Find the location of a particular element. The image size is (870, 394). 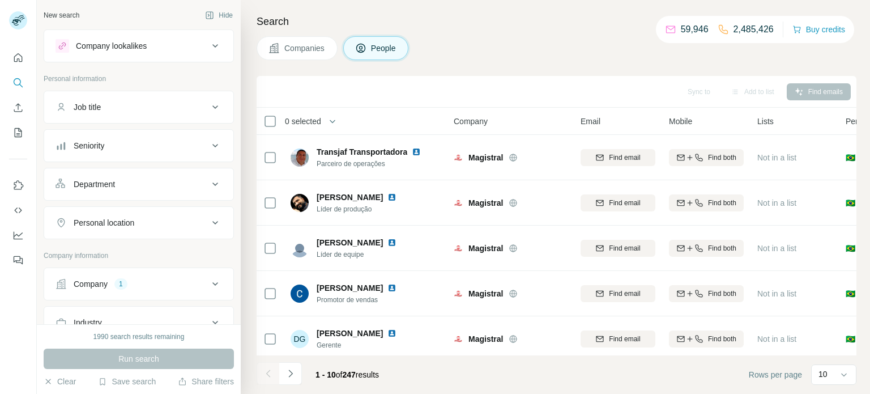

button: Buy credits is located at coordinates (818, 29).